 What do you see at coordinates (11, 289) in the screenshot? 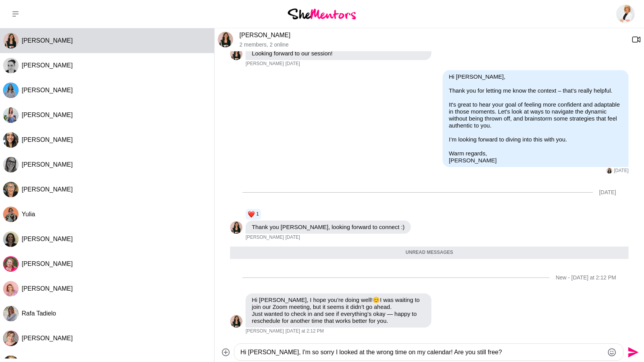
I see `img: V` at bounding box center [11, 289].